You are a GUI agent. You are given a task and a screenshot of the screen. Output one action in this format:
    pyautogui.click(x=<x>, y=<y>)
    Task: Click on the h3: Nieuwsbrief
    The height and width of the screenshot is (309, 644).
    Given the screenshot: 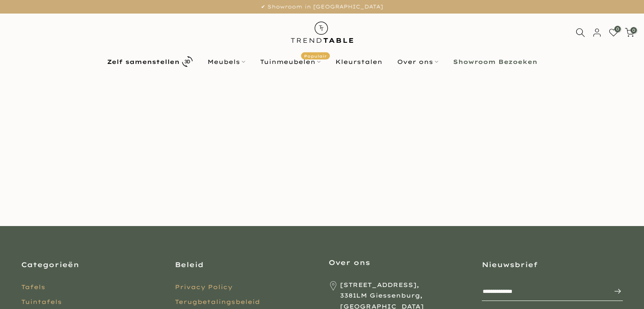 What is the action you would take?
    pyautogui.click(x=552, y=265)
    